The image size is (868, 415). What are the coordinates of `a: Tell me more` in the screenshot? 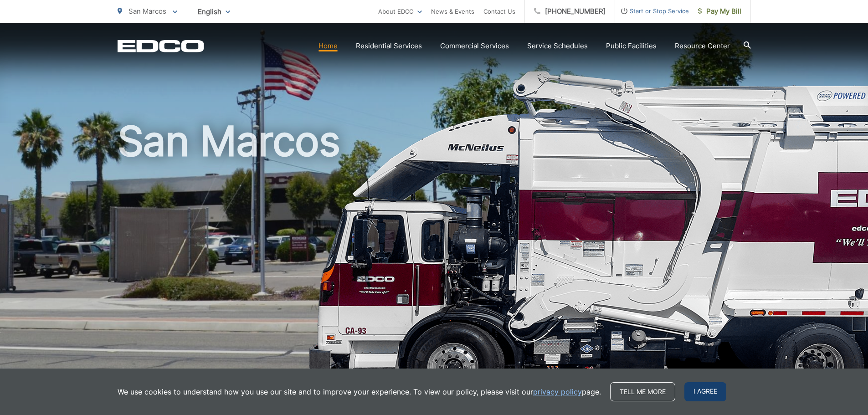 It's located at (643, 392).